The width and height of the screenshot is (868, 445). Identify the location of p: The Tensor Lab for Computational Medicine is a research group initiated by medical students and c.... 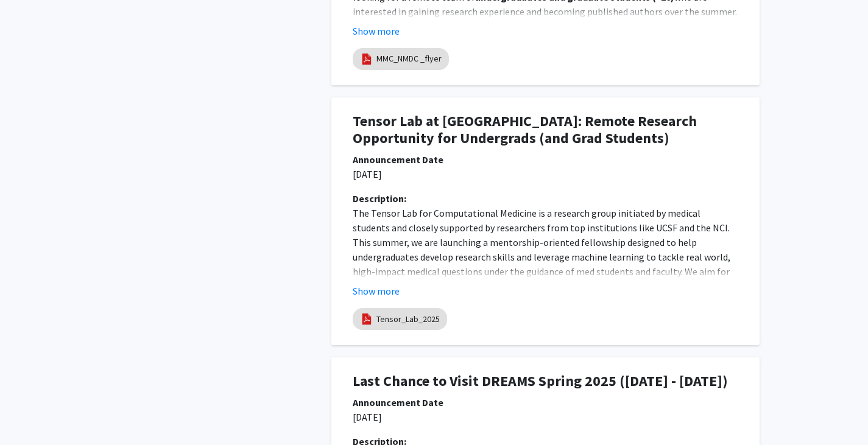
(545, 256).